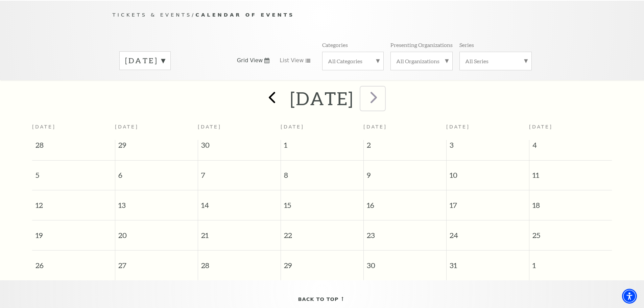  What do you see at coordinates (421, 61) in the screenshot?
I see `label: All Organizations` at bounding box center [421, 61].